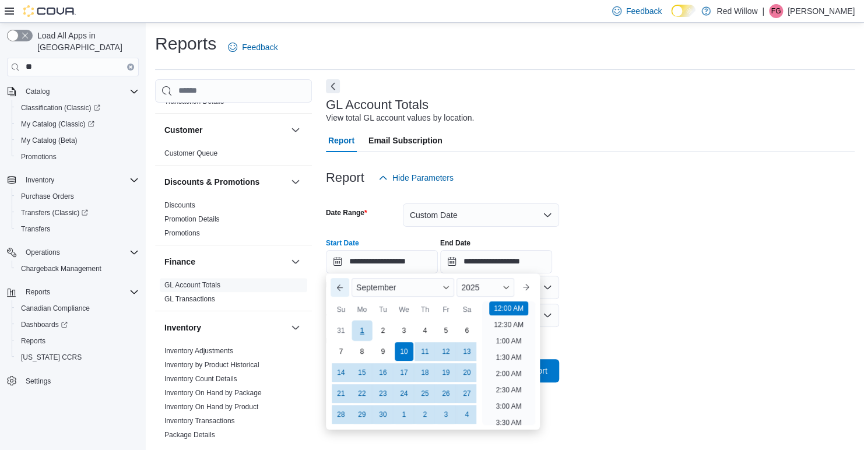 The width and height of the screenshot is (864, 450). What do you see at coordinates (199, 351) in the screenshot?
I see `a: Inventory Adjustments` at bounding box center [199, 351].